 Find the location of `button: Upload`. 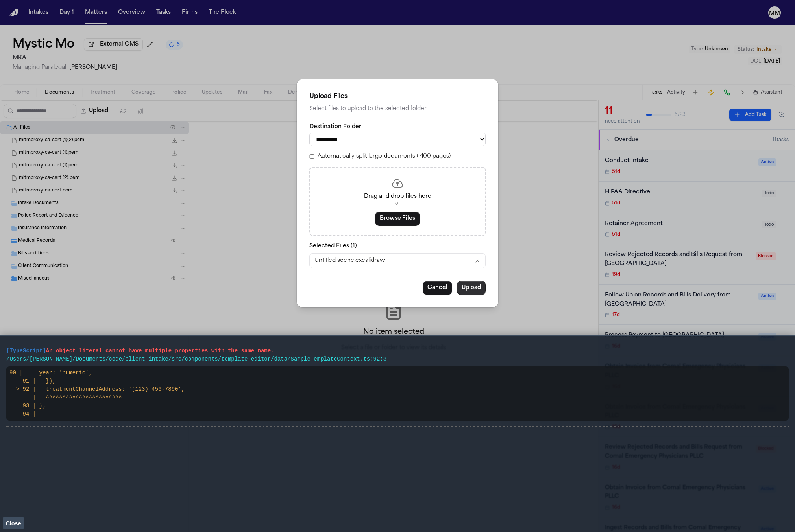

button: Upload is located at coordinates (471, 288).